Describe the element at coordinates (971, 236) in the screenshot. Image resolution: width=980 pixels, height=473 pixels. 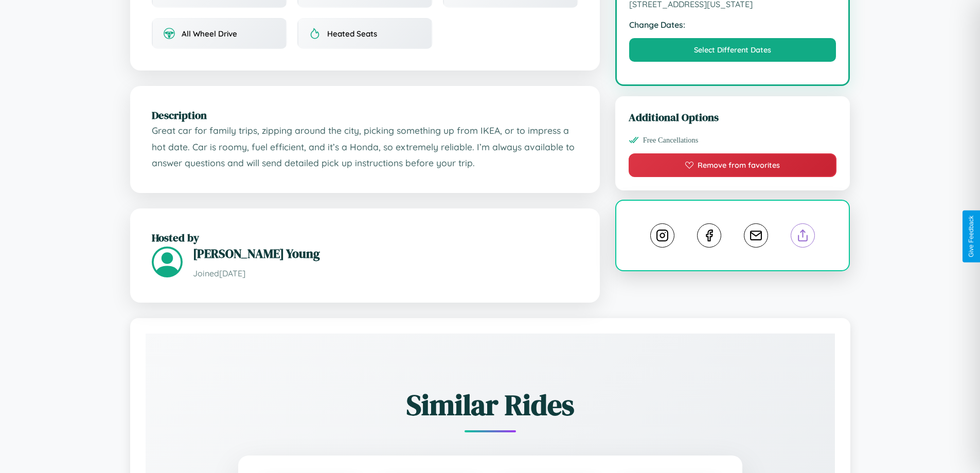
I see `div: Give Feedback` at that location.